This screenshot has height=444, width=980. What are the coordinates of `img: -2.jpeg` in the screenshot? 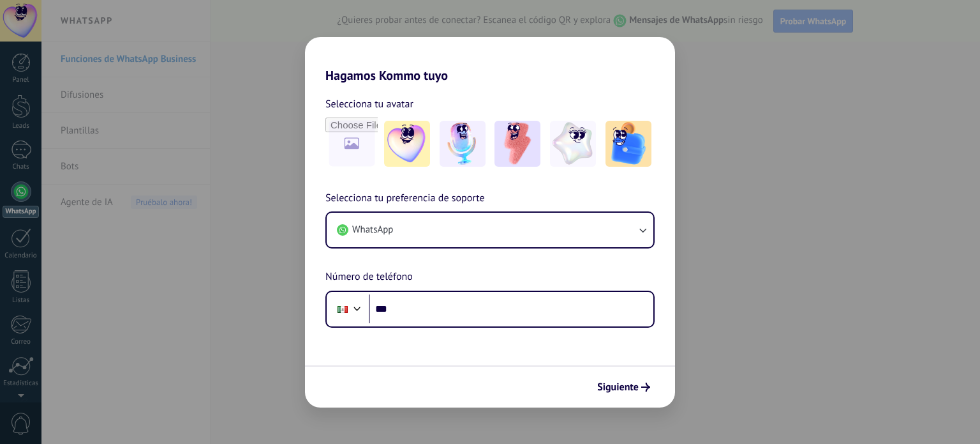 It's located at (463, 144).